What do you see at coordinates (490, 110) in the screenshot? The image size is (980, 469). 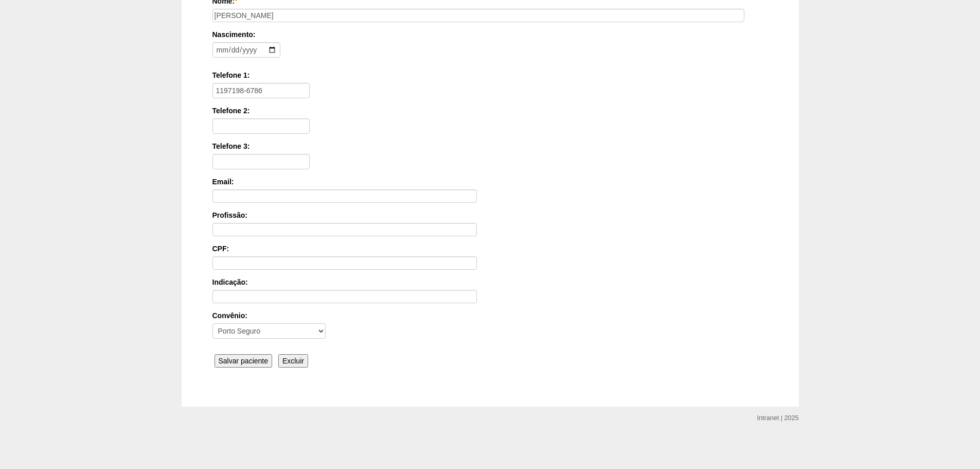 I see `label: Telefone 2:` at bounding box center [490, 110].